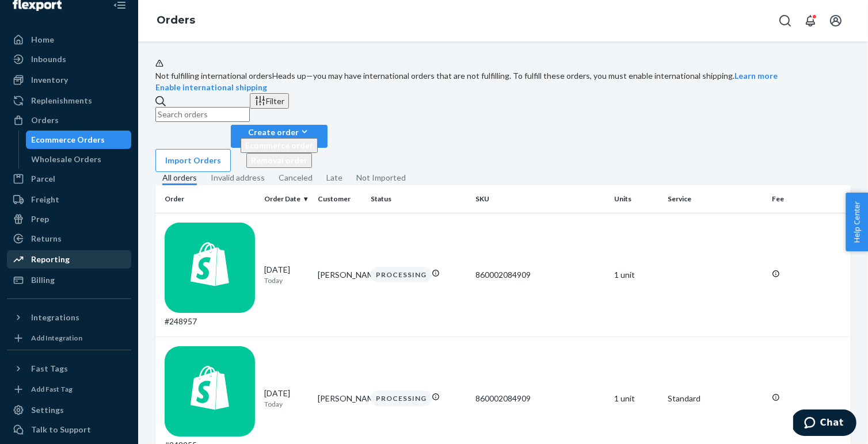 Image resolution: width=868 pixels, height=444 pixels. What do you see at coordinates (69, 200) in the screenshot?
I see `a: Freight` at bounding box center [69, 200].